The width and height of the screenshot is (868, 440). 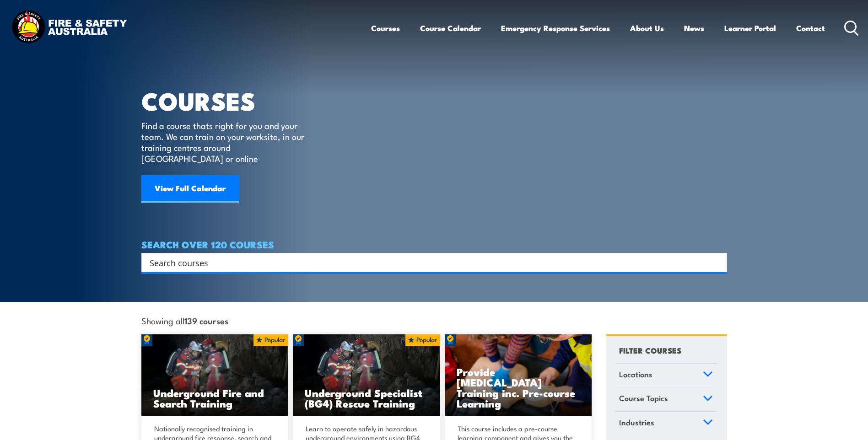 What do you see at coordinates (810, 28) in the screenshot?
I see `a: Contact` at bounding box center [810, 28].